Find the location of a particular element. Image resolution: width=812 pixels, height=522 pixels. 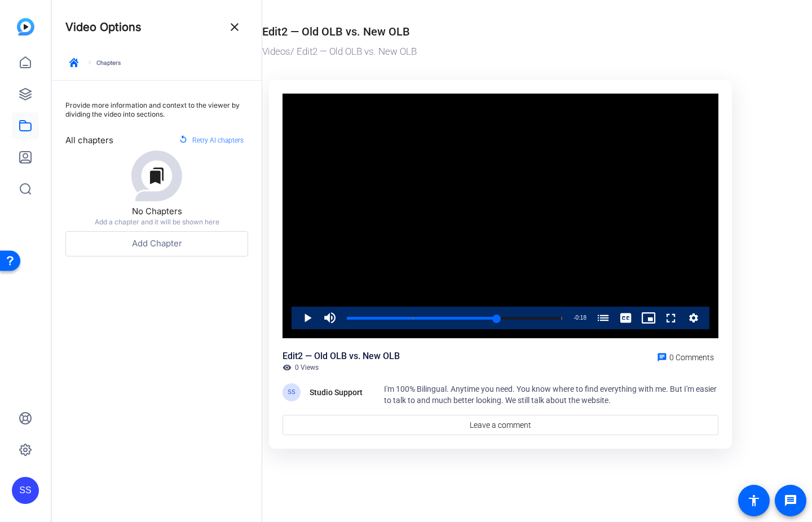

h4: All chapters is located at coordinates (89, 140).